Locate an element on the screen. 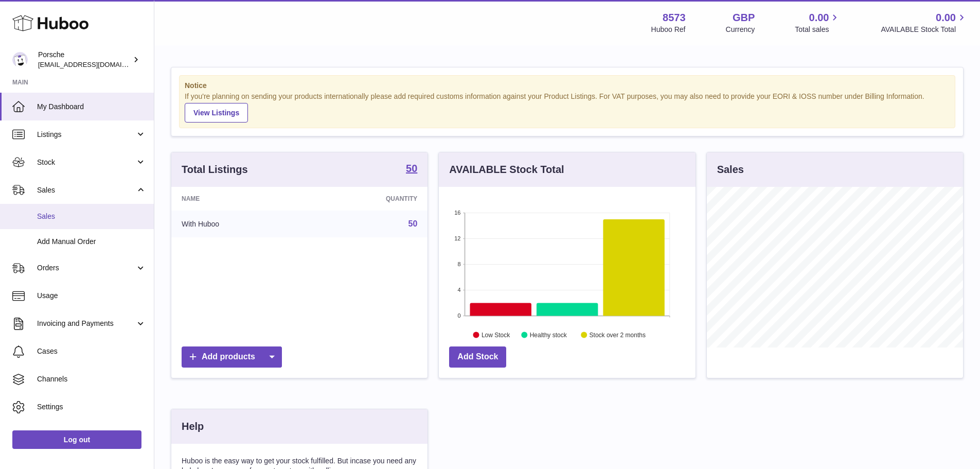  text: 4 is located at coordinates (459, 290).